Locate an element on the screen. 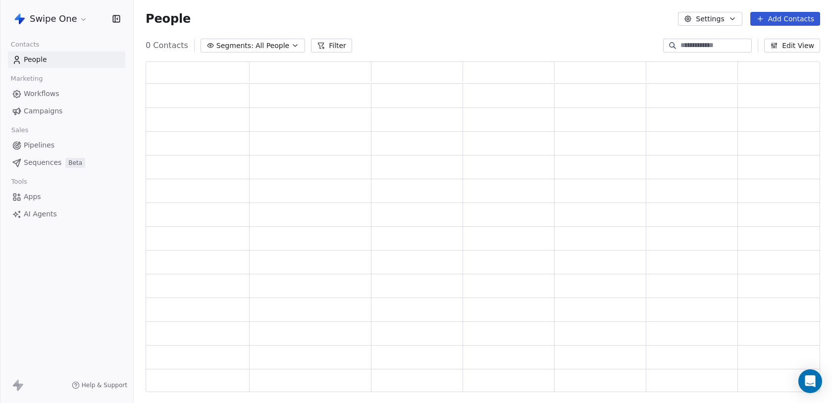  span: Swipe One is located at coordinates (53, 19).